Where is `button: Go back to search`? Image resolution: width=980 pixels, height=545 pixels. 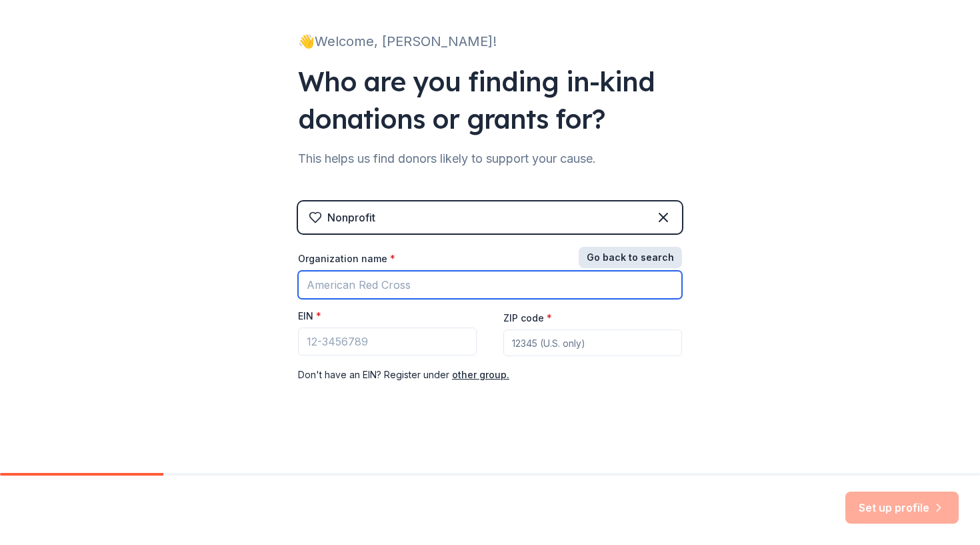 button: Go back to search is located at coordinates (630, 257).